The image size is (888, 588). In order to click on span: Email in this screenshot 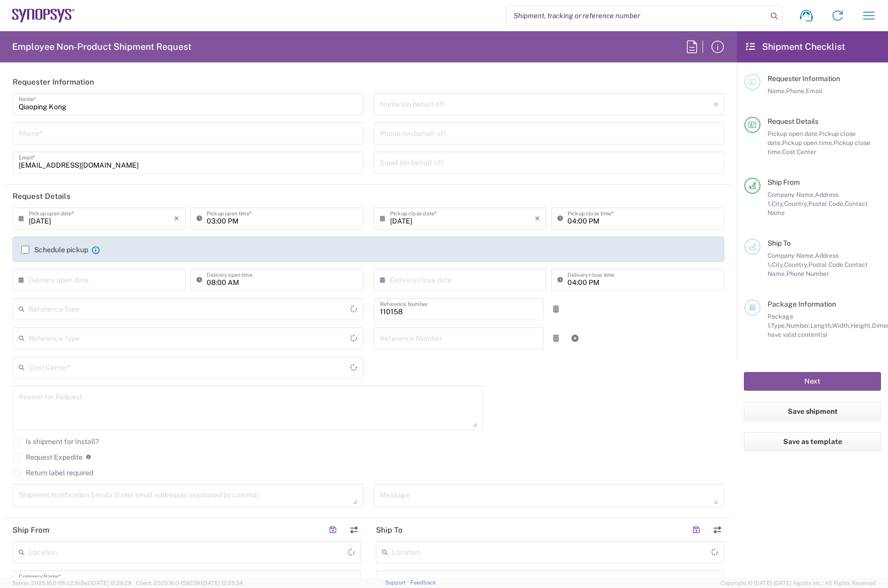, I will do `click(813, 91)`.